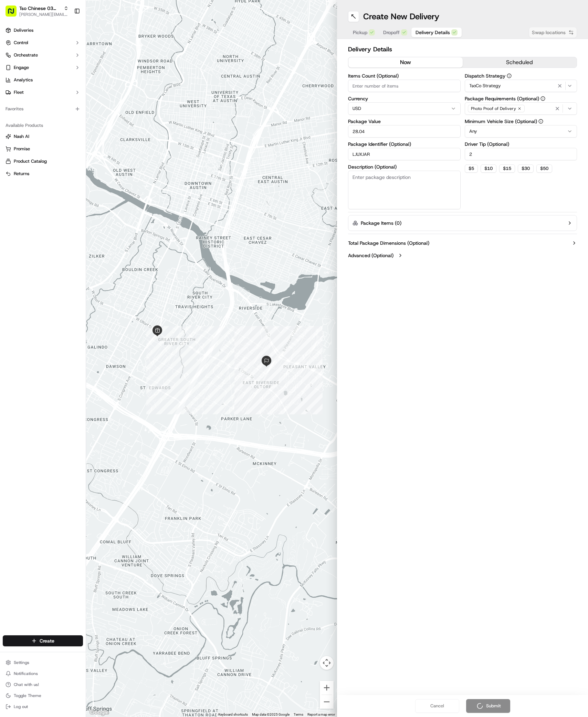 The width and height of the screenshot is (588, 717). Describe the element at coordinates (42, 67) in the screenshot. I see `button: Engage` at that location.